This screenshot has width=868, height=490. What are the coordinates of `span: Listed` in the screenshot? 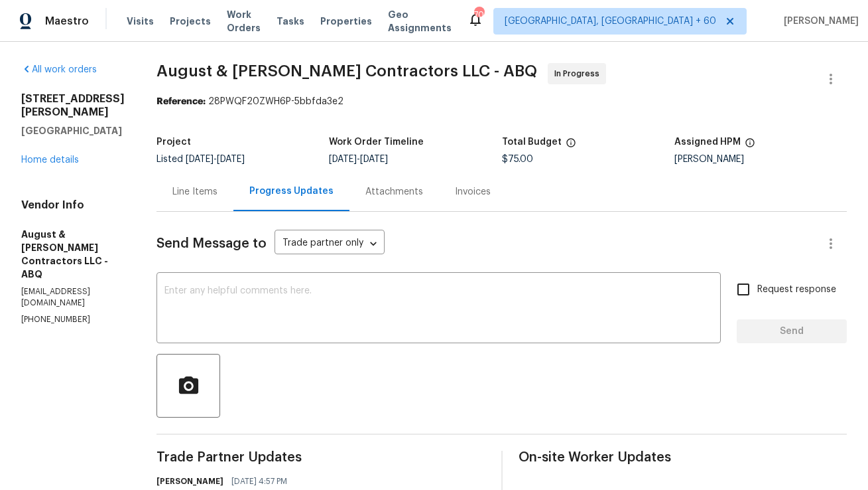 It's located at (201, 159).